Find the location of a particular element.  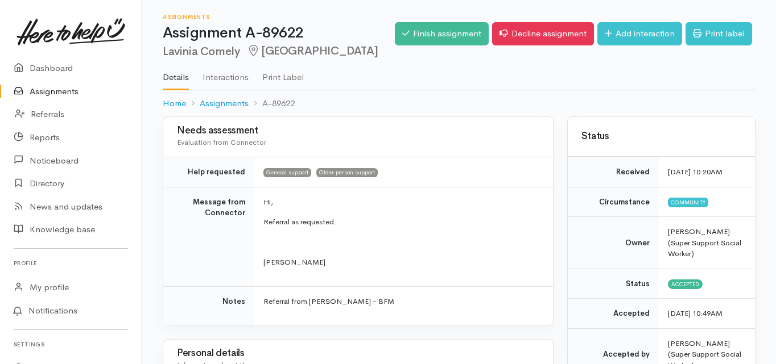

p: Referral as requested. is located at coordinates (401, 222).